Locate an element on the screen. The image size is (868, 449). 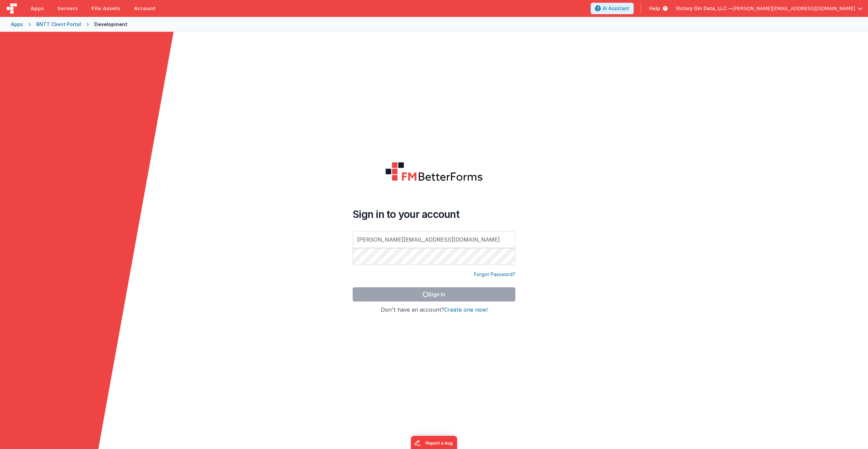
span: Victory Gin Data, LLC — is located at coordinates (704, 9).